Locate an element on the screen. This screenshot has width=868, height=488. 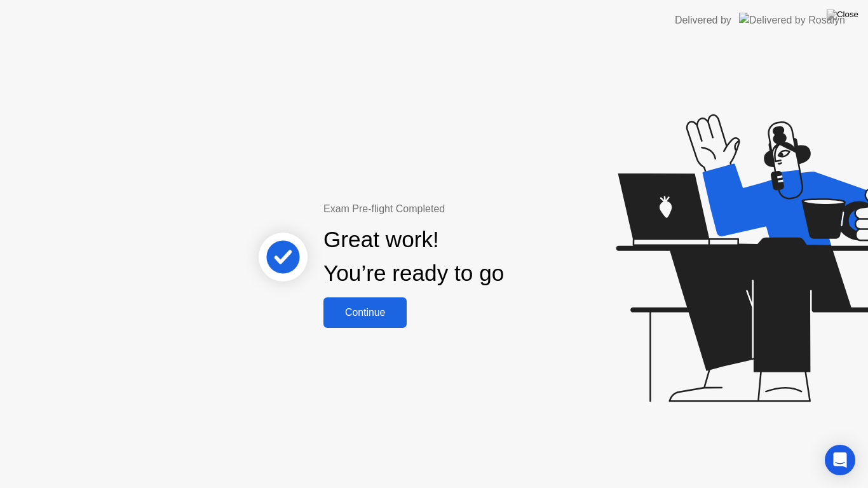
button: Continue is located at coordinates (365, 313).